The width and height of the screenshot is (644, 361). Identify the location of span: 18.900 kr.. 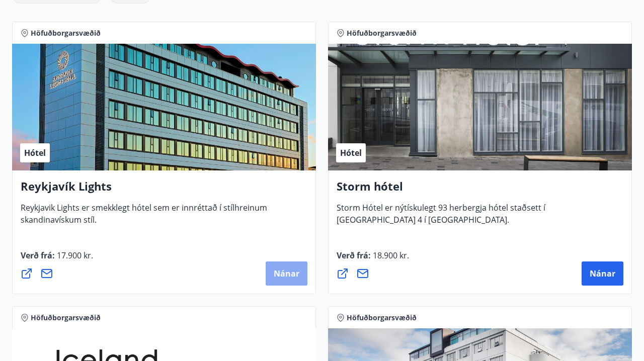
(390, 255).